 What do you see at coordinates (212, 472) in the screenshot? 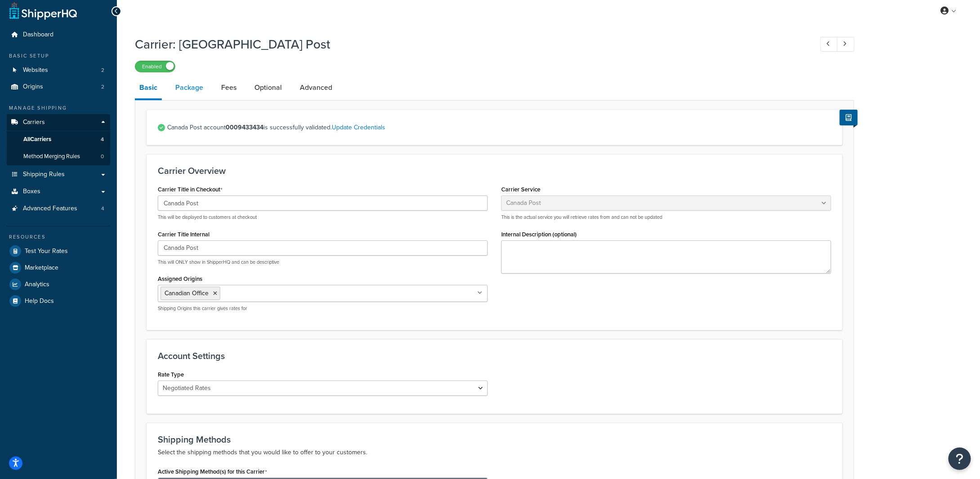
I see `label: Active Shipping Method(s) for this Carrier` at bounding box center [212, 472].